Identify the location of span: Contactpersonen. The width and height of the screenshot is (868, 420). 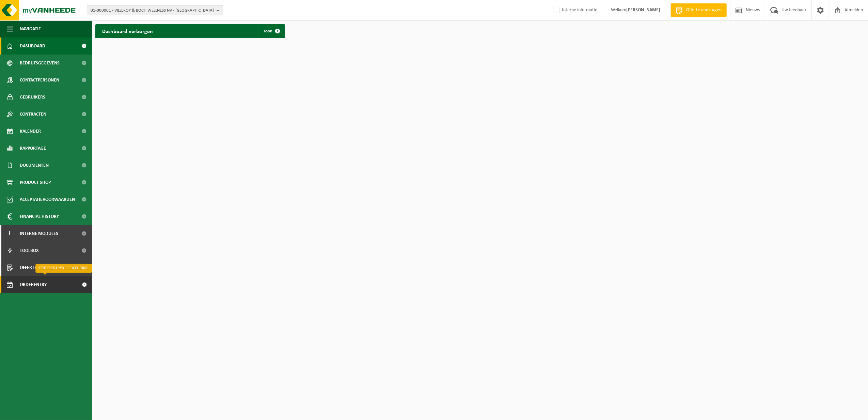
(40, 80).